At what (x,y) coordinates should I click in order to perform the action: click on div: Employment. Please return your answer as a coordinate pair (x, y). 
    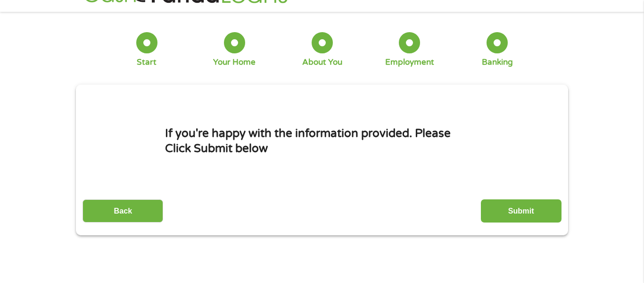
    Looking at the image, I should click on (410, 63).